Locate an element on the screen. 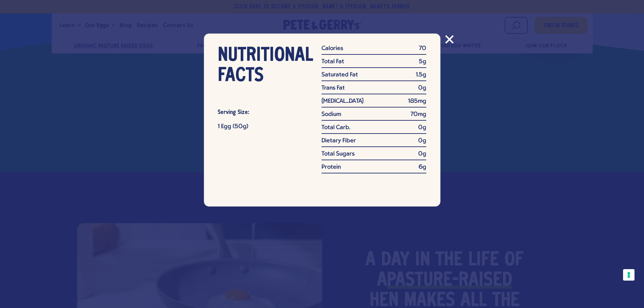  strong: 1.5g is located at coordinates (421, 75).